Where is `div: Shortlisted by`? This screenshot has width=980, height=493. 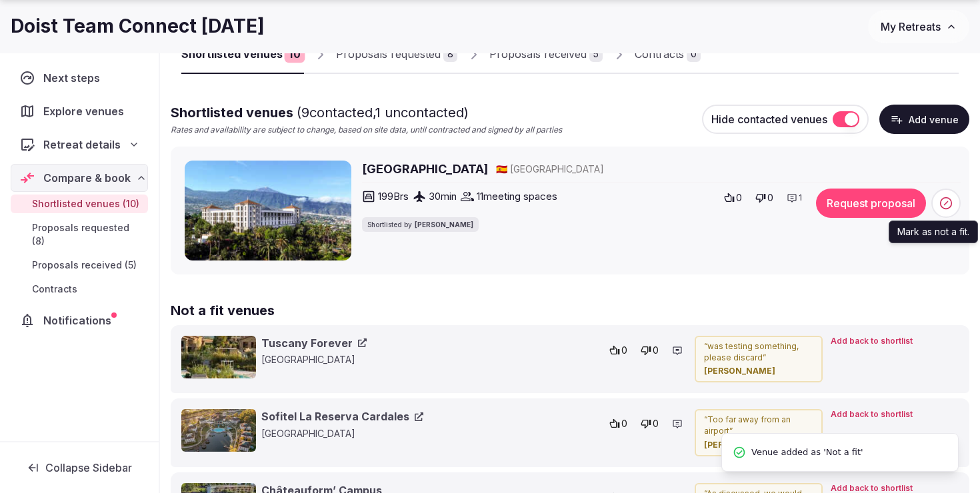
div: Shortlisted by is located at coordinates (420, 225).